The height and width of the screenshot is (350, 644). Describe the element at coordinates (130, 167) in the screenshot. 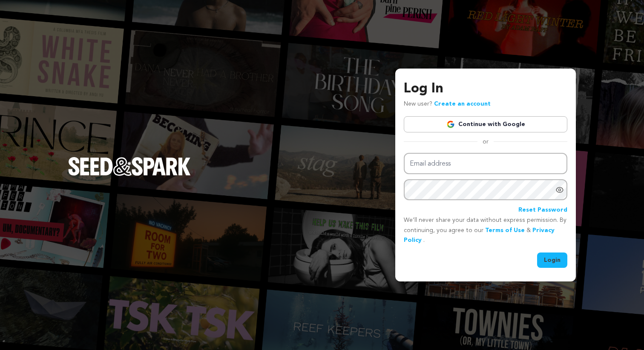

I see `img: Seed&Spark Logo` at that location.